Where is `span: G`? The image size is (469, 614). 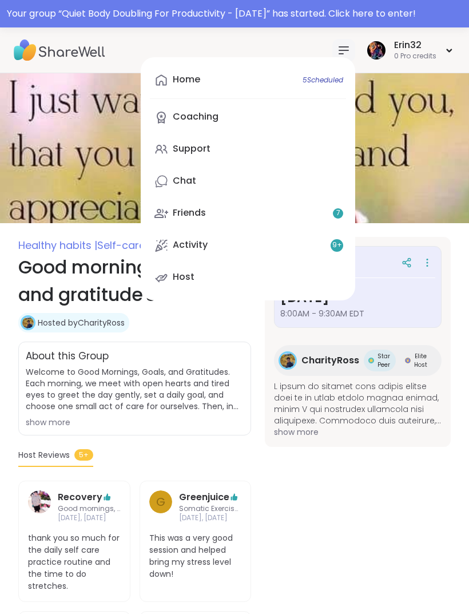
span: G is located at coordinates (161, 501).